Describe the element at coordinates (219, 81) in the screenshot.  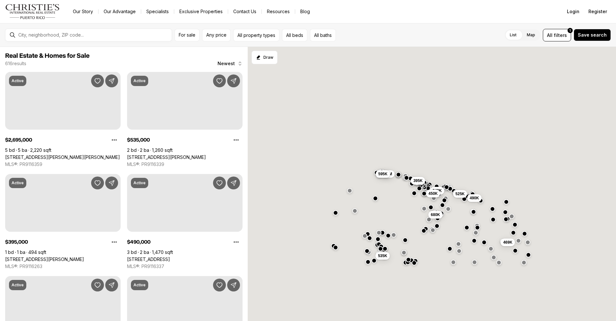
I see `button: Save Property: 225 CARR 2 #1004` at that location.